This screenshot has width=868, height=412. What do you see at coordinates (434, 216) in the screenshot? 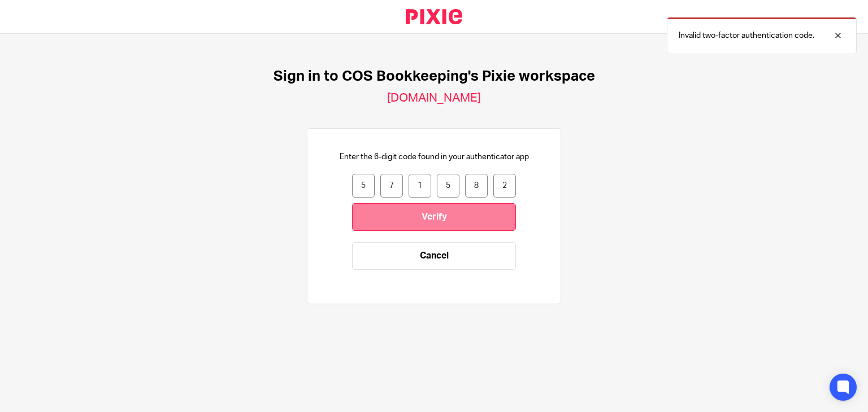
I see `input: Verify` at bounding box center [434, 216].